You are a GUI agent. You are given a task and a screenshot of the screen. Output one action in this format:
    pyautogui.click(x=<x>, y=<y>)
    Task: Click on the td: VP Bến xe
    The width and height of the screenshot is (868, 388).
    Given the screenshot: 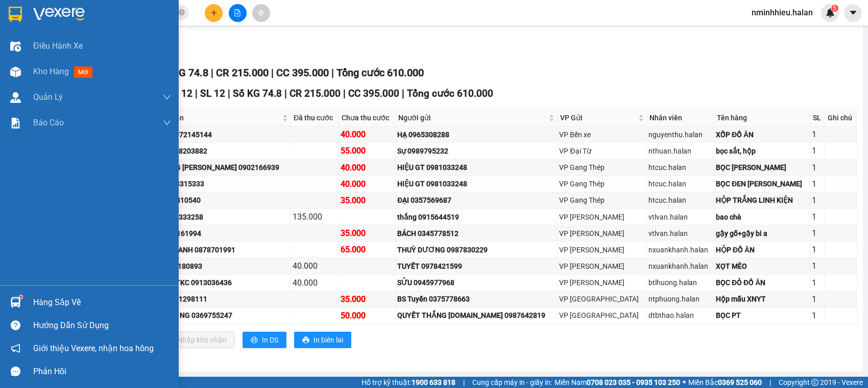 What is the action you would take?
    pyautogui.click(x=603, y=134)
    